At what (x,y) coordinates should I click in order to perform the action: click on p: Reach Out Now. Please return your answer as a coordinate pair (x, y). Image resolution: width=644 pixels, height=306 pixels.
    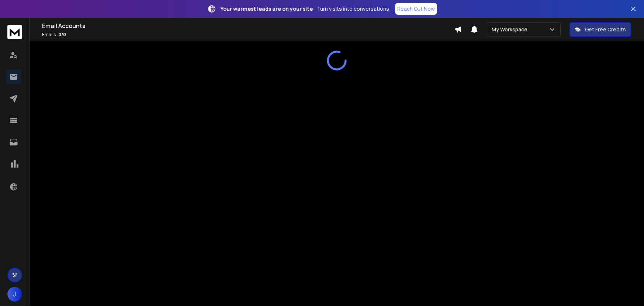
    Looking at the image, I should click on (416, 9).